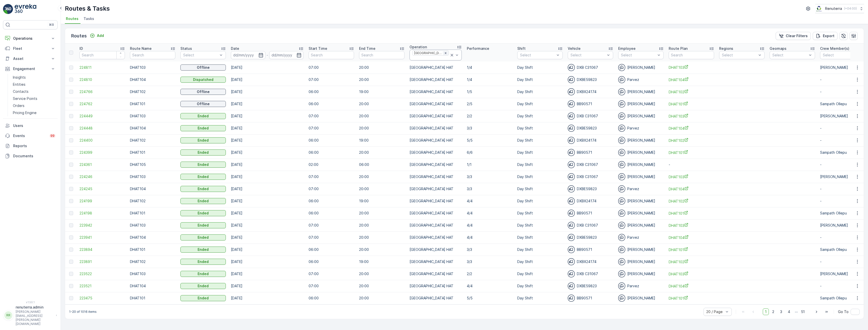 The height and width of the screenshot is (330, 868). Describe the element at coordinates (34, 85) in the screenshot. I see `a: Entities` at that location.